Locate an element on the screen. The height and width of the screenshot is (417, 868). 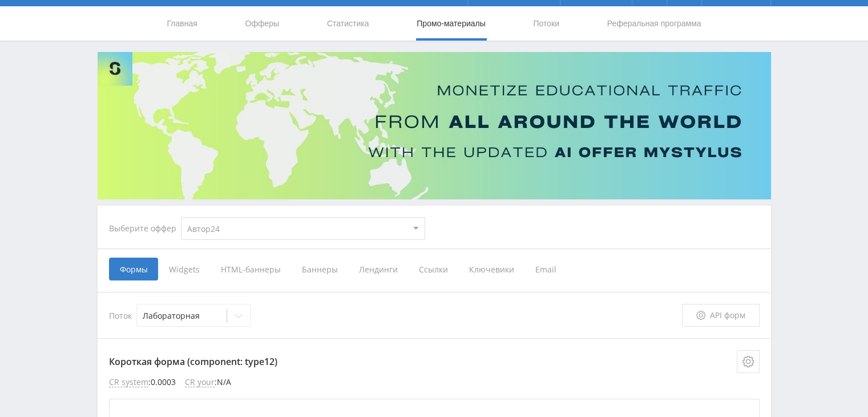
li: : N/A is located at coordinates (208, 382).